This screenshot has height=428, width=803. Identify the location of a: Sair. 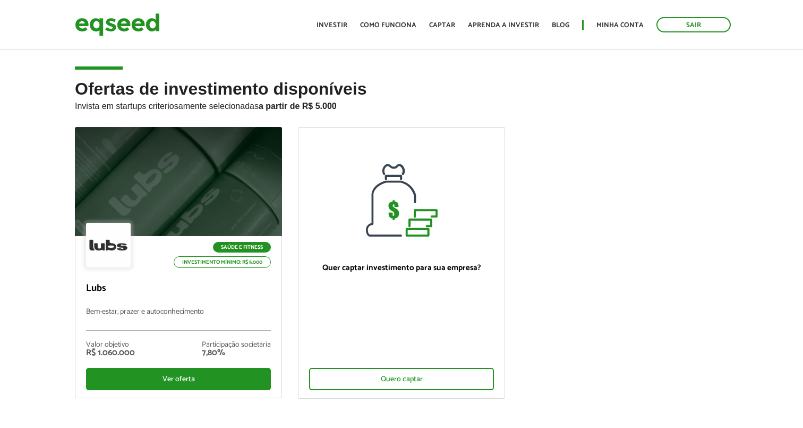
(694, 24).